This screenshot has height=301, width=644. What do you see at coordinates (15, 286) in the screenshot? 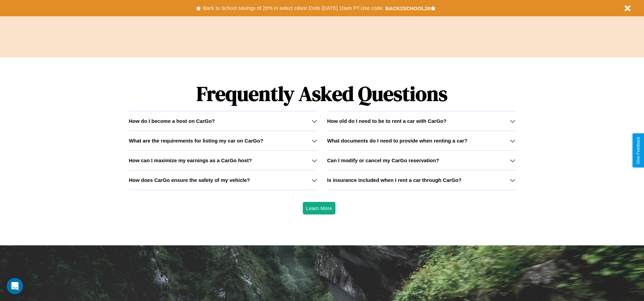
I see `div: Open Intercom Messenger` at bounding box center [15, 286].